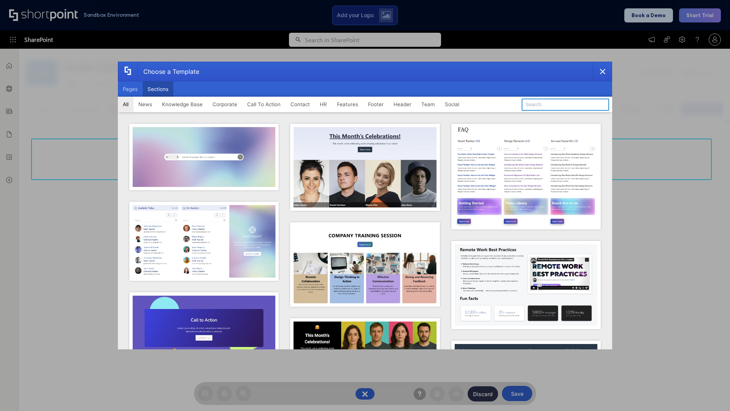 The image size is (730, 411). I want to click on button: HR, so click(323, 104).